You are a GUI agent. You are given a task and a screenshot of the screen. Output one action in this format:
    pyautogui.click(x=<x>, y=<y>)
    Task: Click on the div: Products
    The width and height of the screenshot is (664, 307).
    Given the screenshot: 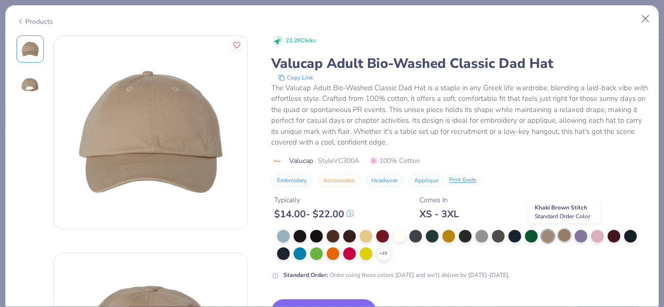 What is the action you would take?
    pyautogui.click(x=34, y=21)
    